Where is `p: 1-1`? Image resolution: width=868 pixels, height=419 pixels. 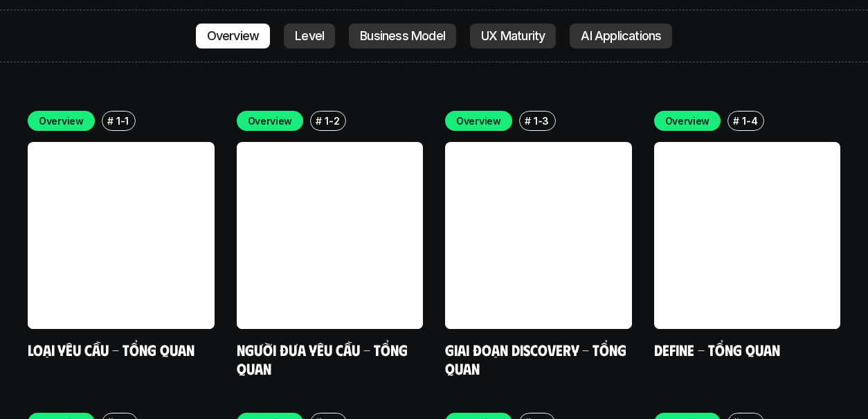 p: 1-1 is located at coordinates (123, 120).